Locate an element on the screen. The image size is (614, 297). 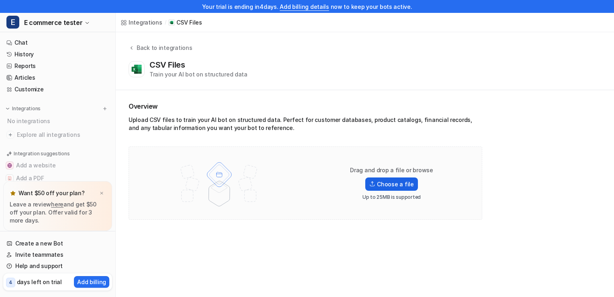
p: days left on trial is located at coordinates (39, 281).